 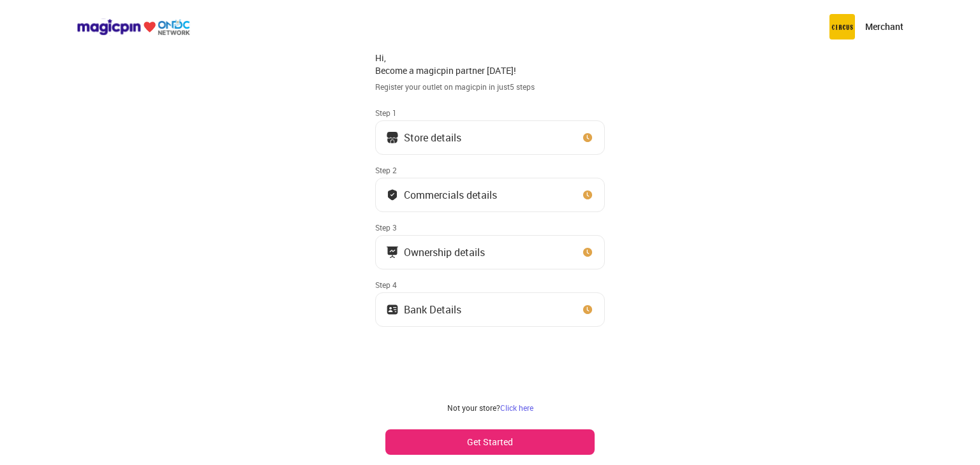 What do you see at coordinates (884, 27) in the screenshot?
I see `p: Merchant` at bounding box center [884, 27].